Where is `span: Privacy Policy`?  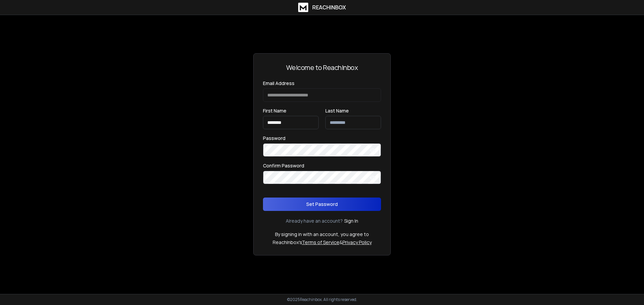
span: Privacy Policy is located at coordinates (357, 242).